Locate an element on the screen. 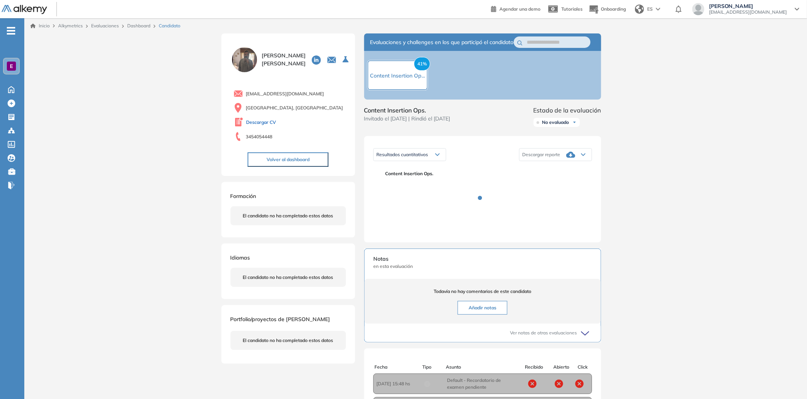 Image resolution: width=807 pixels, height=399 pixels. span: Descargar reporte is located at coordinates (542, 155).